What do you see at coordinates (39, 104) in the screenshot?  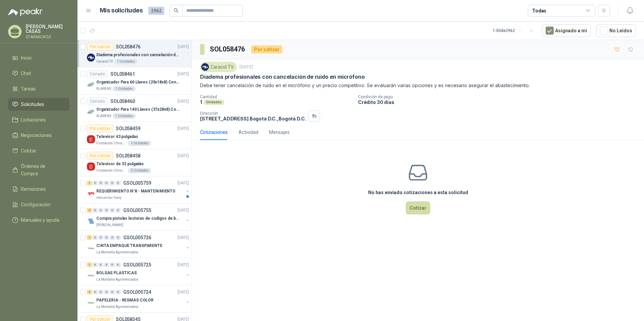 I see `a: Solicitudes` at bounding box center [39, 104].